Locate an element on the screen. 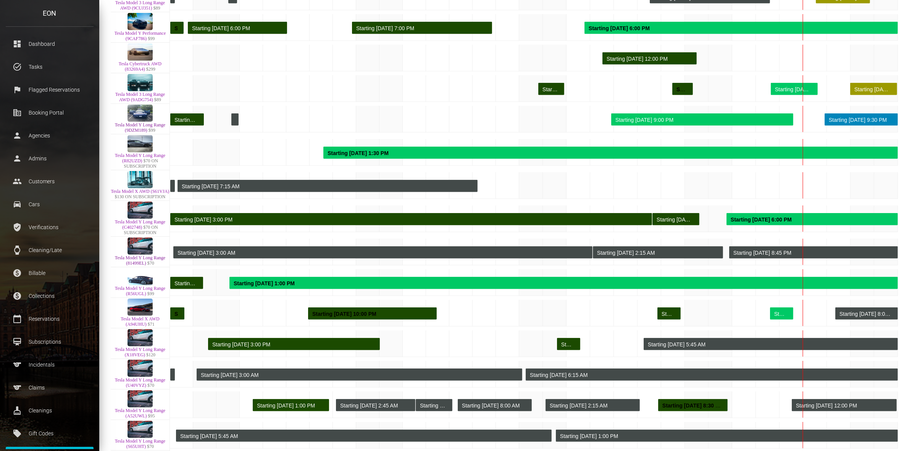 This screenshot has height=451, width=909. img: Tesla Model Y Long Range (81499EL) is located at coordinates (140, 246).